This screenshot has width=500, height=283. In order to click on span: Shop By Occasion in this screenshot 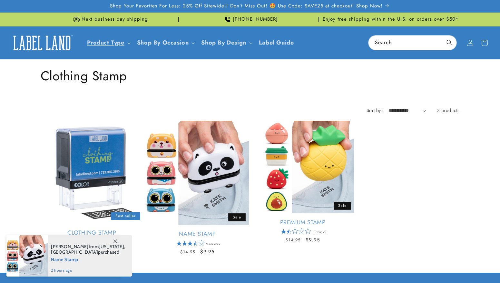, I will do `click(163, 43)`.